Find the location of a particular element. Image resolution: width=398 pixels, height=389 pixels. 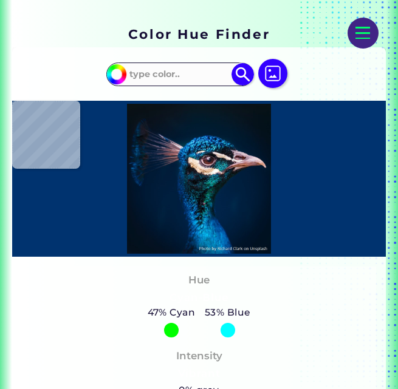

img: icon search is located at coordinates (242, 74).